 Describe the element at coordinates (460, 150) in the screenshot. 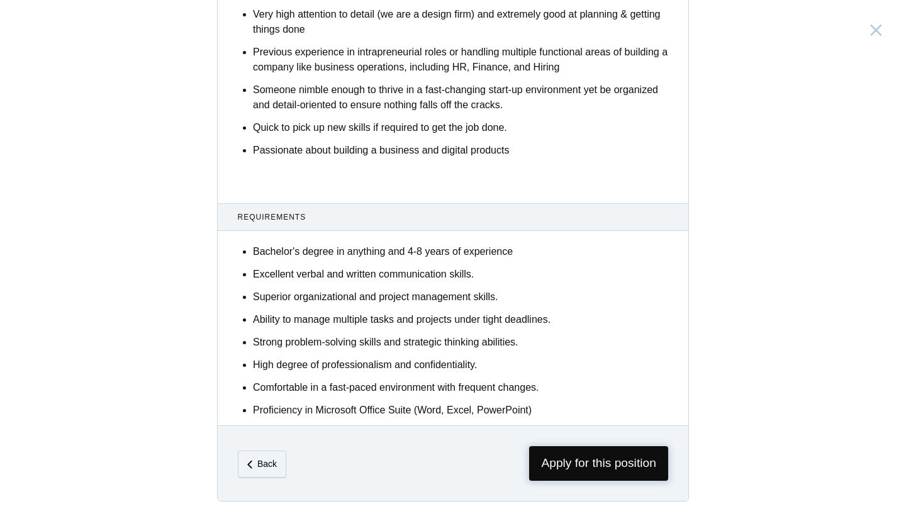

I see `p: Passionate about building a business and digital products` at that location.